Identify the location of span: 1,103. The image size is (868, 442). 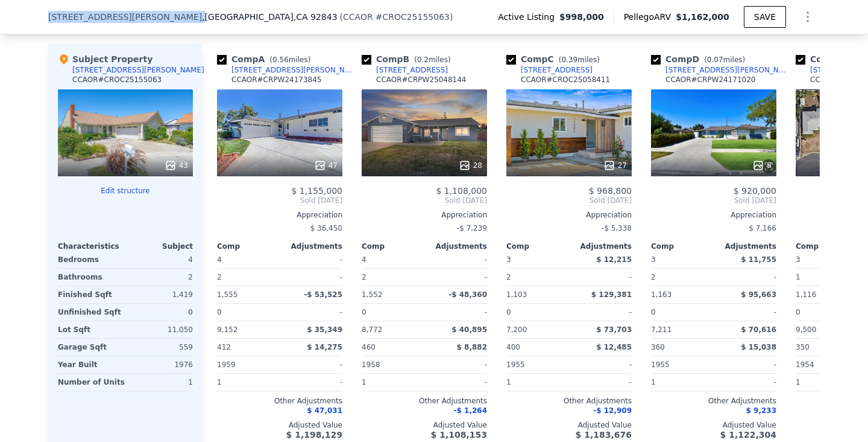
(517, 295).